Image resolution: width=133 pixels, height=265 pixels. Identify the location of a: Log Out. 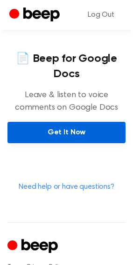
(101, 15).